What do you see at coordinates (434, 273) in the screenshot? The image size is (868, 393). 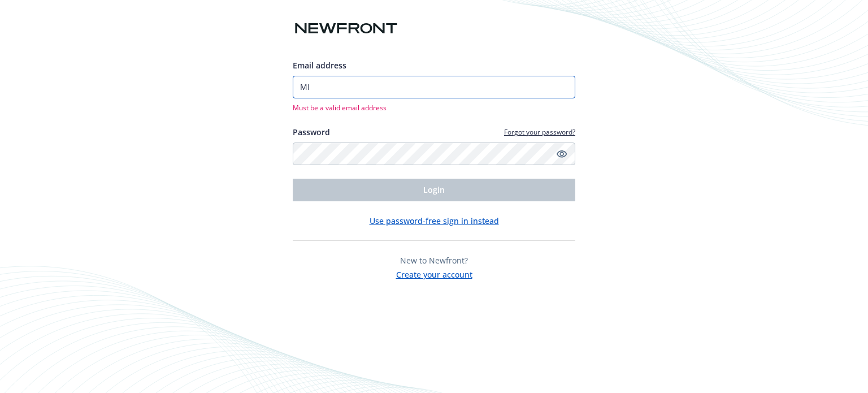 I see `button: Create your account` at bounding box center [434, 273].